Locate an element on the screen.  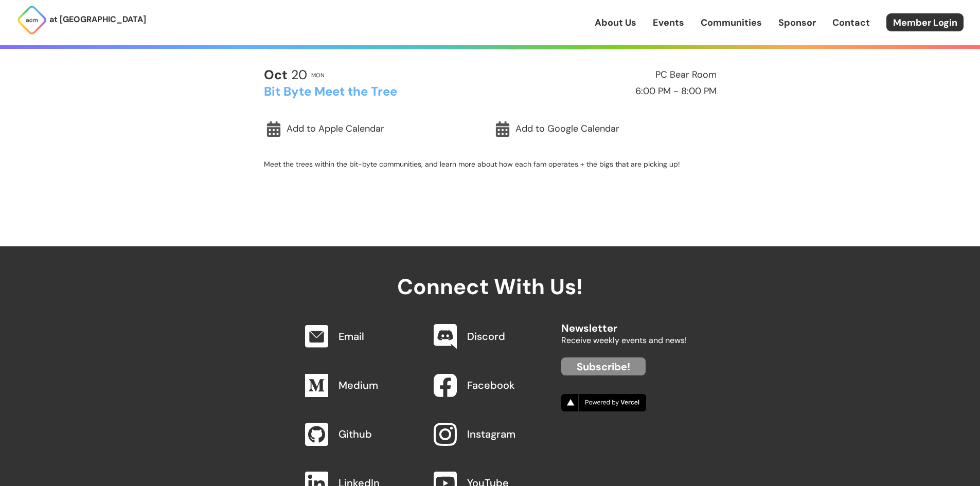
a: Contact is located at coordinates (851, 23).